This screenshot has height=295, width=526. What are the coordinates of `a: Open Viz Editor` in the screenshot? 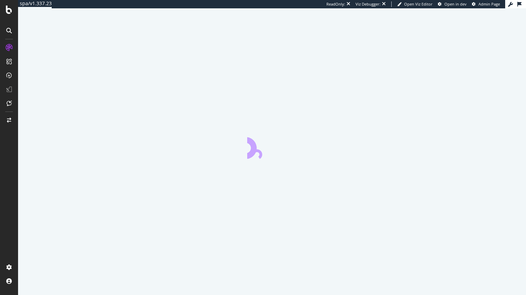 It's located at (415, 4).